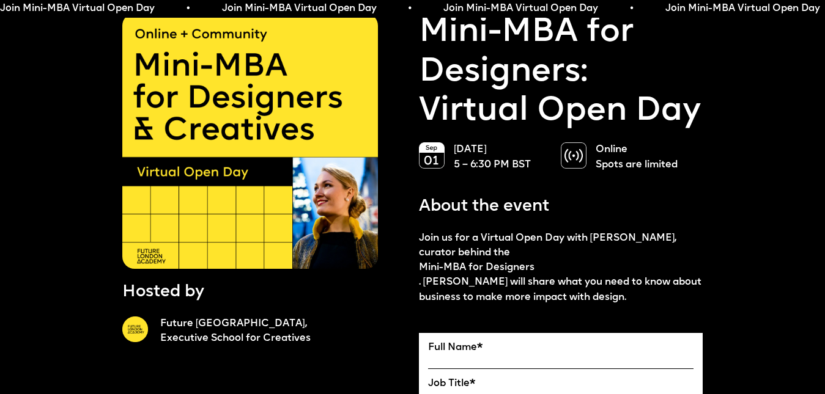  Describe the element at coordinates (560, 268) in the screenshot. I see `a: Mini-MBA for Designers` at that location.